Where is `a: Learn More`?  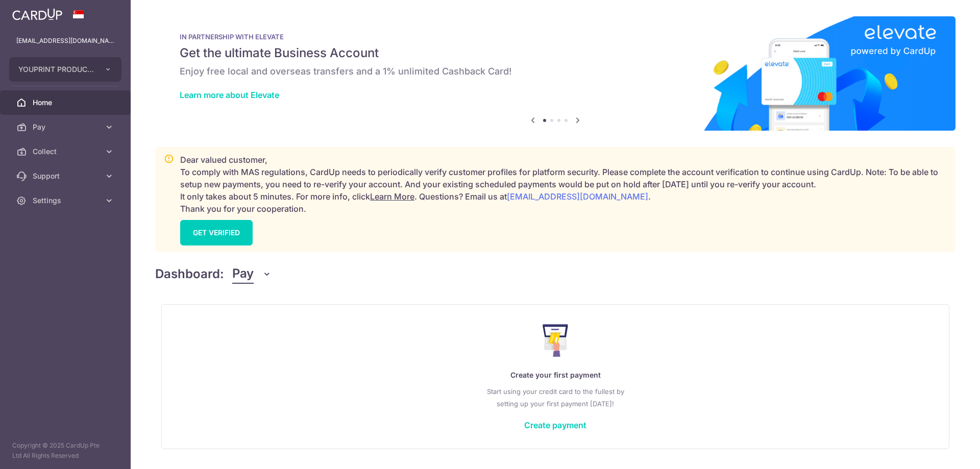 a: Learn More is located at coordinates (392, 197).